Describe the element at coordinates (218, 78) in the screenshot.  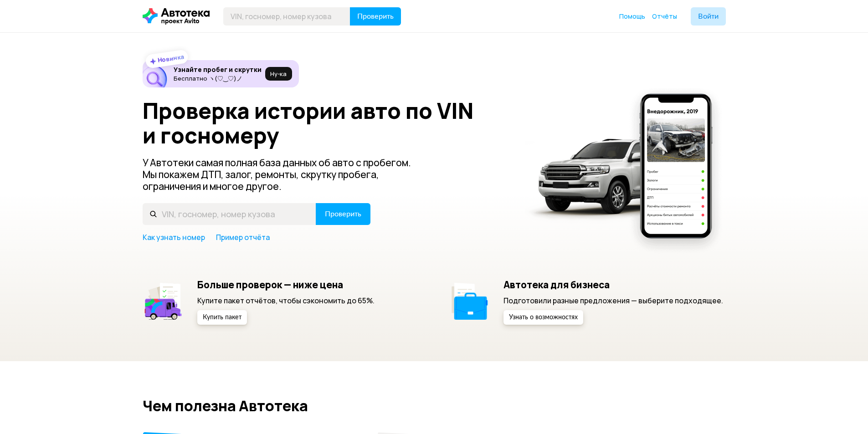
I see `p: Бесплатно ヽ(♡‿♡)ノ` at that location.